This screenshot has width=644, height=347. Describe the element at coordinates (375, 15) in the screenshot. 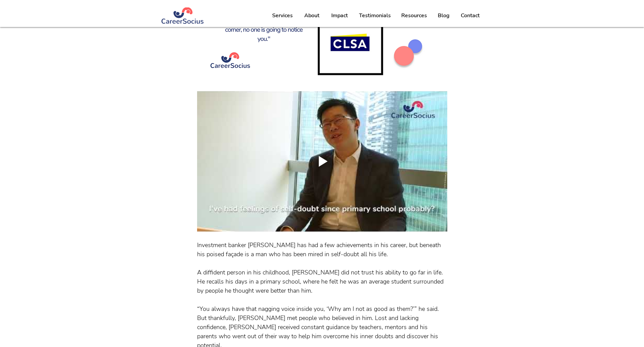

I see `a: Testimonials` at that location.